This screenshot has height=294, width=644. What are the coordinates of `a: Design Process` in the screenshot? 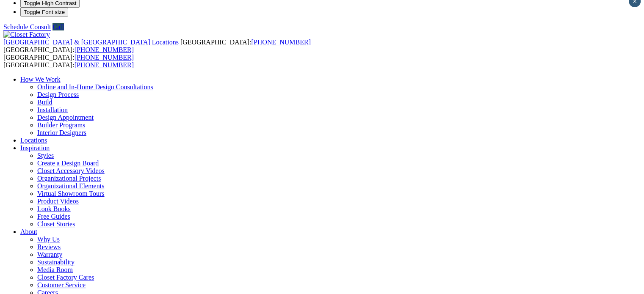 It's located at (58, 94).